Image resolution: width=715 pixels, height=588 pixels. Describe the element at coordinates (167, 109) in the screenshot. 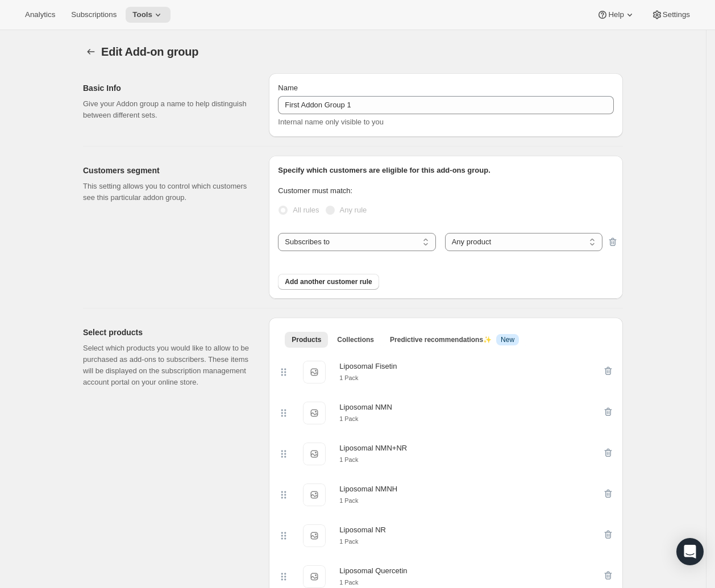

I see `p: Give your Addon group a name to help distinguish between different sets.` at that location.